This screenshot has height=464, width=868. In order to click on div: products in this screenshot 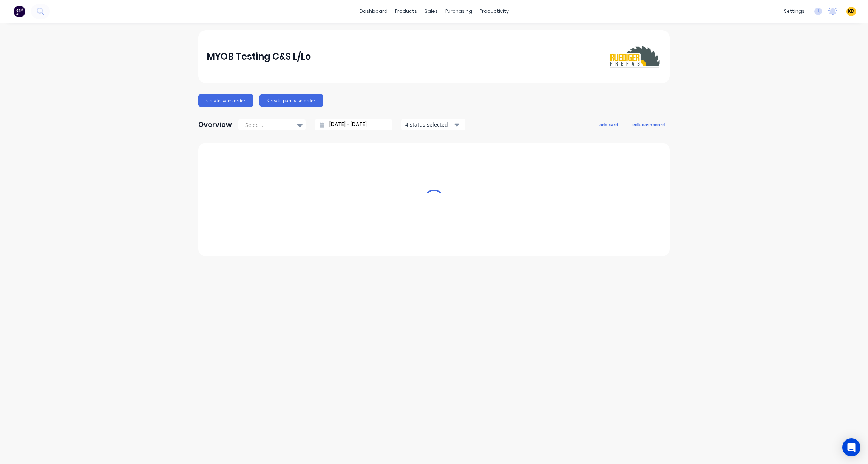, I will do `click(406, 12)`.